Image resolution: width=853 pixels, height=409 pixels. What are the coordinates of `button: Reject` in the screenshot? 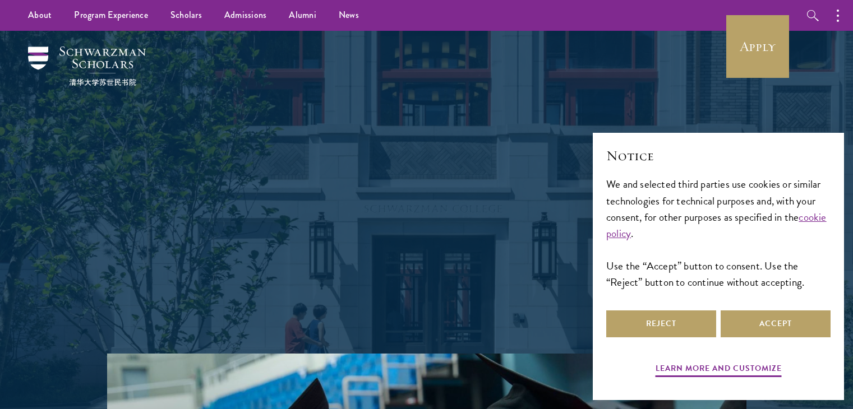 It's located at (661, 324).